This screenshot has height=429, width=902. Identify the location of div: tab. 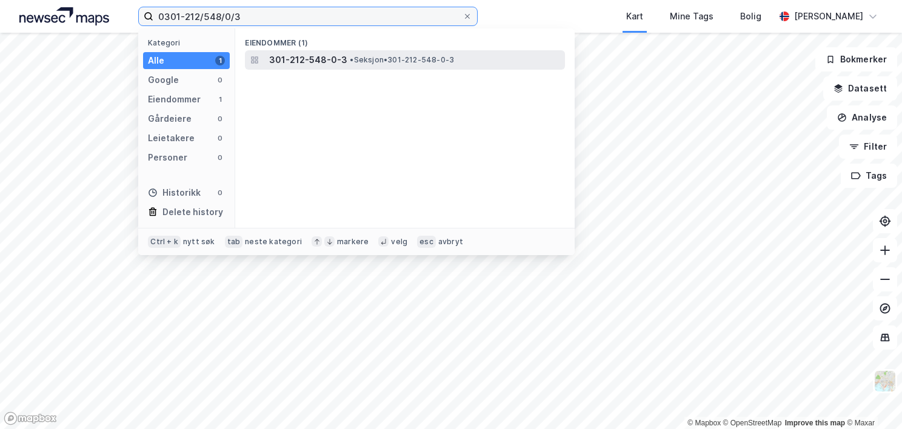
(234, 242).